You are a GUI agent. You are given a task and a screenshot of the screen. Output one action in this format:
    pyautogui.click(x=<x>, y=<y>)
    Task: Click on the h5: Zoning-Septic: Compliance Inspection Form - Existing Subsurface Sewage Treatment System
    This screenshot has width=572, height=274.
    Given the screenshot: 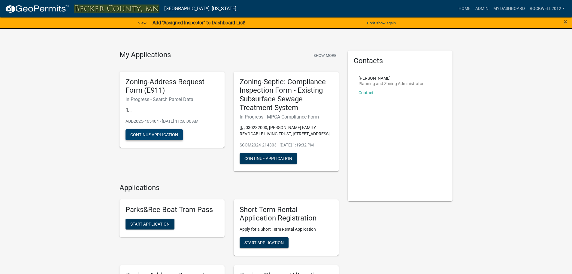 What is the action you would take?
    pyautogui.click(x=286, y=95)
    